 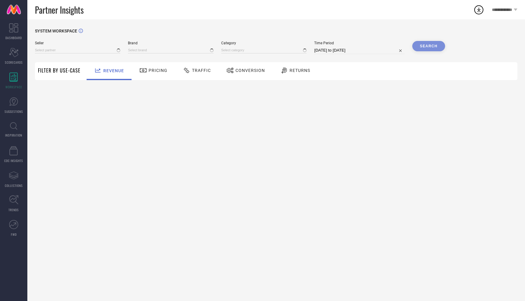 What do you see at coordinates (300, 70) in the screenshot?
I see `span: Returns` at bounding box center [300, 70].